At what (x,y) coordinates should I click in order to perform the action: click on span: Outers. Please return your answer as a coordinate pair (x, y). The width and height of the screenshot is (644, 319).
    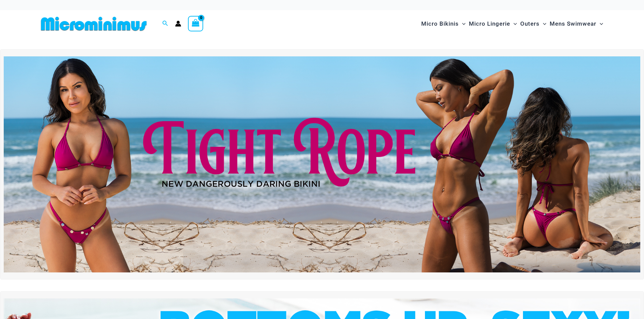
    Looking at the image, I should click on (530, 24).